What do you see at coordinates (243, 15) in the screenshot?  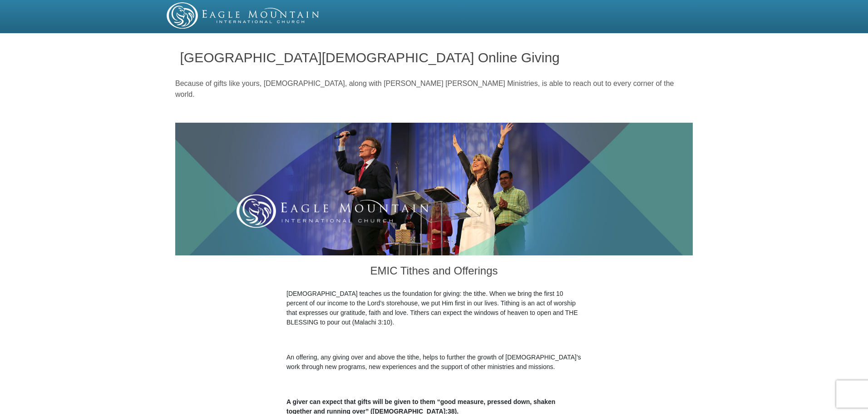 I see `img: EMIC` at bounding box center [243, 15].